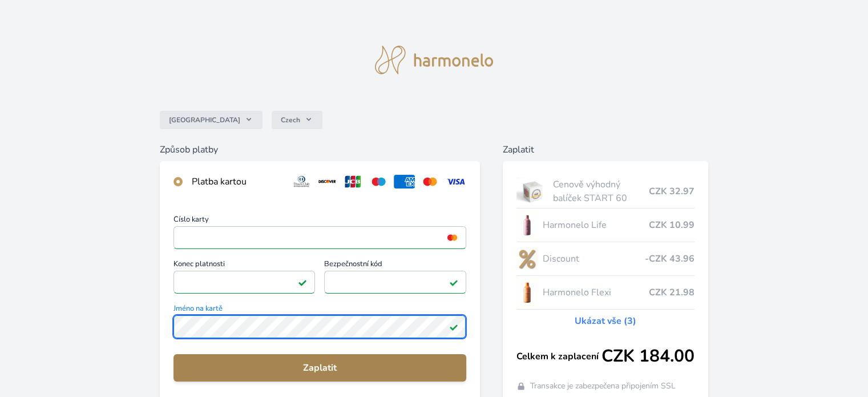 Image resolution: width=868 pixels, height=397 pixels. Describe the element at coordinates (672, 191) in the screenshot. I see `span: CZK 32.97` at that location.